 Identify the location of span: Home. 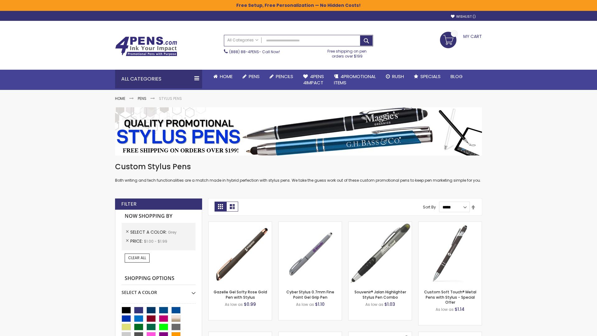
(226, 76).